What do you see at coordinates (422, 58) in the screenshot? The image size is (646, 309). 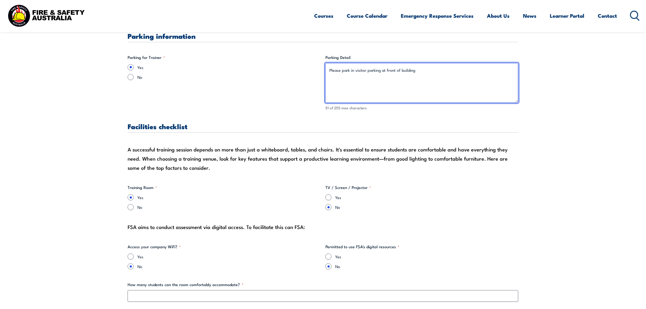 I see `label: Parking Detail` at bounding box center [422, 58].